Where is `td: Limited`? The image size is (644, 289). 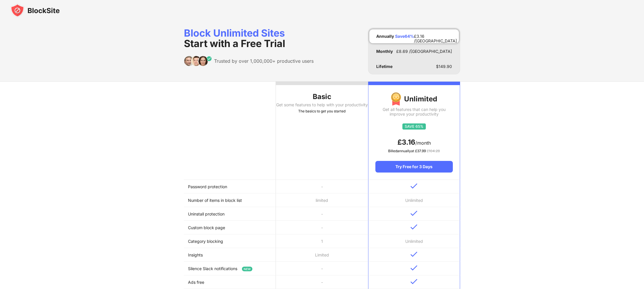 td: Limited is located at coordinates (322, 255).